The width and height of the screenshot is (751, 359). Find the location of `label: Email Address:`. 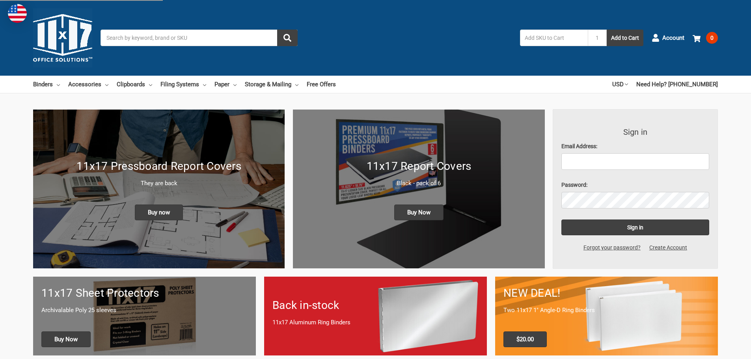

label: Email Address: is located at coordinates (636, 146).